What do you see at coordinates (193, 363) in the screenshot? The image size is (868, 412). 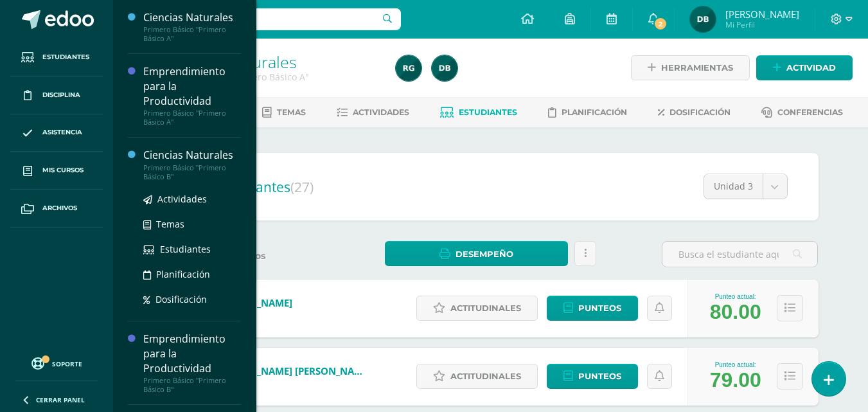 I see `a: Emprendimiento para la ProductividadPrimero Básico "Primero Básico B"` at bounding box center [193, 363].